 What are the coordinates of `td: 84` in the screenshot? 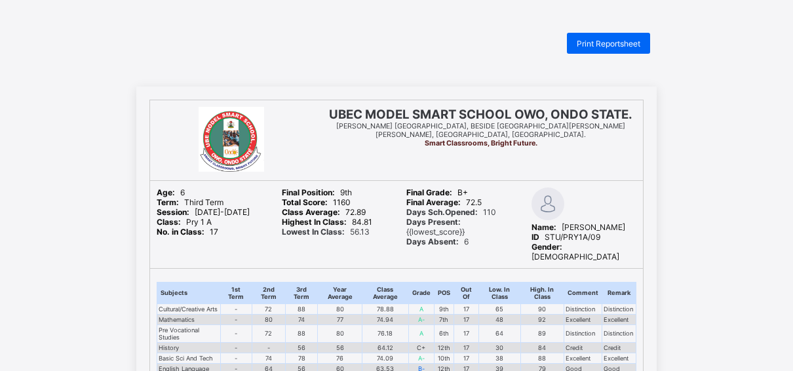 It's located at (542, 348).